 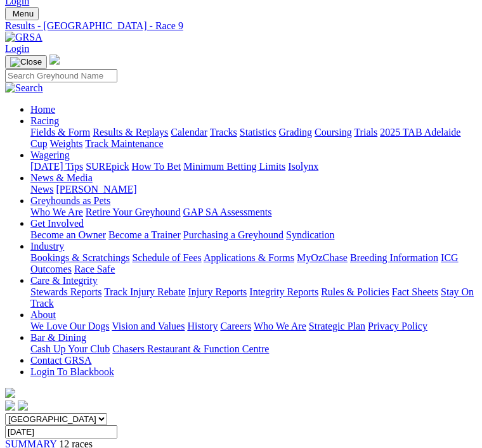 What do you see at coordinates (70, 349) in the screenshot?
I see `a: Cash Up Your Club` at bounding box center [70, 349].